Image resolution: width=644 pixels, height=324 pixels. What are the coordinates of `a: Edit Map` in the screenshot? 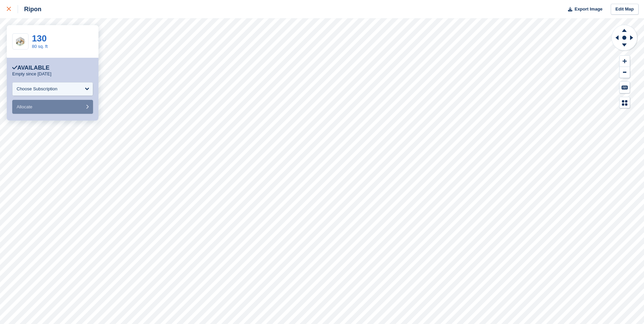 It's located at (625, 10).